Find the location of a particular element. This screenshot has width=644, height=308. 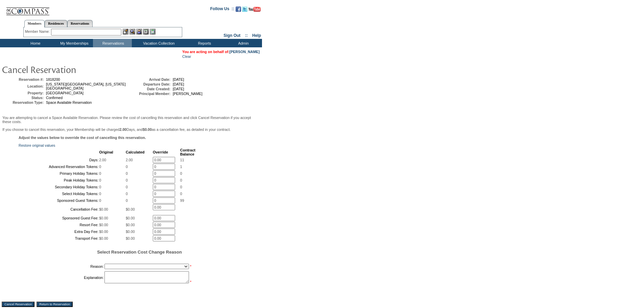

p: If you choose to cancel this reservation, your Membership will be charged Days, and as a cancella... is located at coordinates (131, 129).